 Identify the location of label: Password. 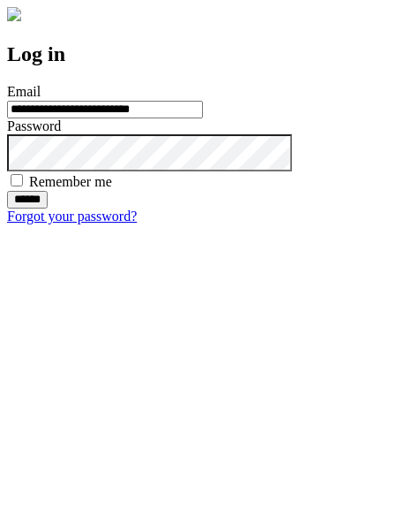
(34, 126).